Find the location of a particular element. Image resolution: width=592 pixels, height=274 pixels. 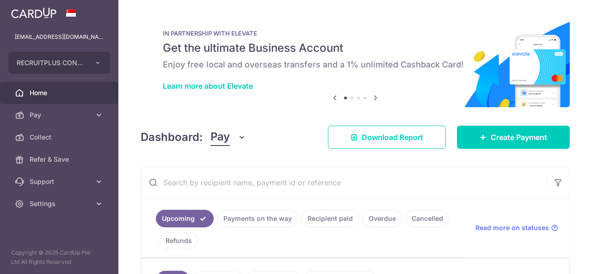

span: Create Payment is located at coordinates (519, 137).